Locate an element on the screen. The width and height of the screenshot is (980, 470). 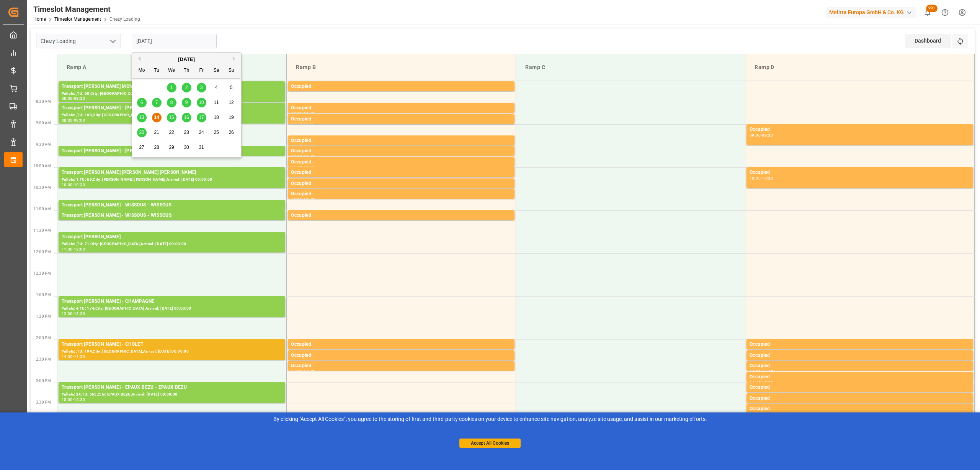
div: Choose Monday, October 20th, 2025 is located at coordinates (142, 132).